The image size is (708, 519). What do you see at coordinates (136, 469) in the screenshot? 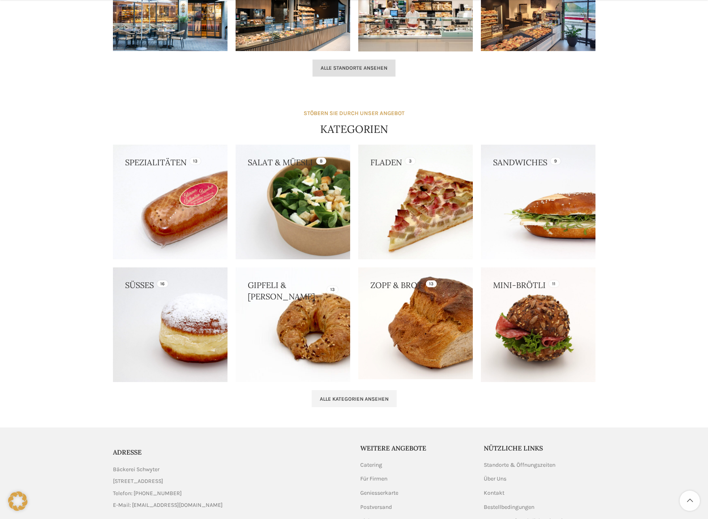
I see `span: Bäckerei Schwyter` at bounding box center [136, 469].